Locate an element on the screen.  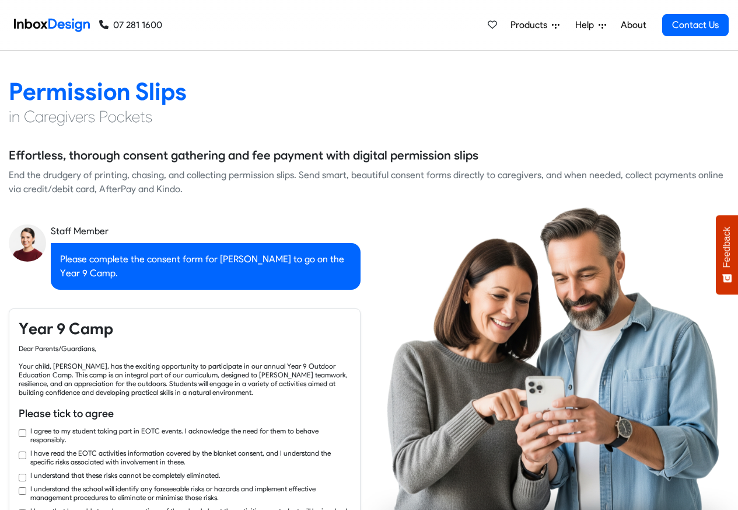
a: 07 281 1600 is located at coordinates (131, 25).